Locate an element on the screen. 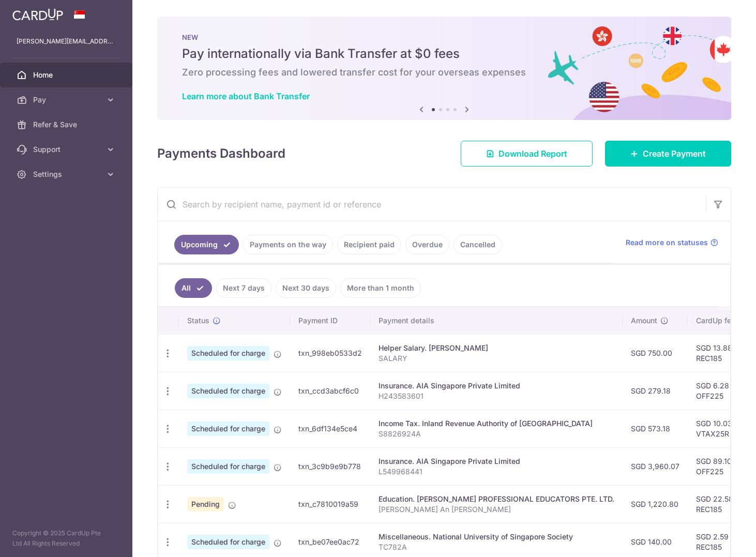 The image size is (756, 557). a: Learn more about Bank Transfer is located at coordinates (246, 96).